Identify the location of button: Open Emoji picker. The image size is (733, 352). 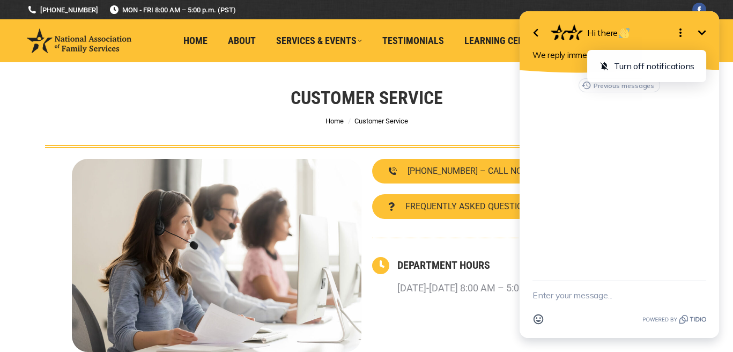
(33, 319).